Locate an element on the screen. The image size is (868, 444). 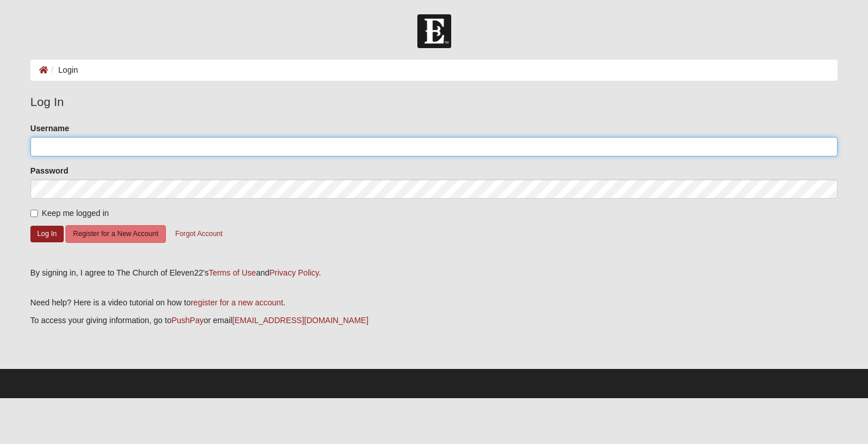
img: Church of Eleven22 Logo is located at coordinates (434, 31).